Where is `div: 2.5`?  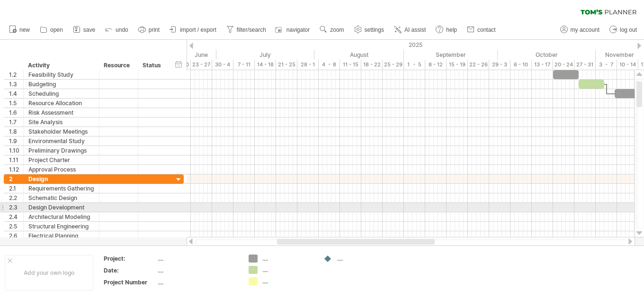 div: 2.5 is located at coordinates (16, 226).